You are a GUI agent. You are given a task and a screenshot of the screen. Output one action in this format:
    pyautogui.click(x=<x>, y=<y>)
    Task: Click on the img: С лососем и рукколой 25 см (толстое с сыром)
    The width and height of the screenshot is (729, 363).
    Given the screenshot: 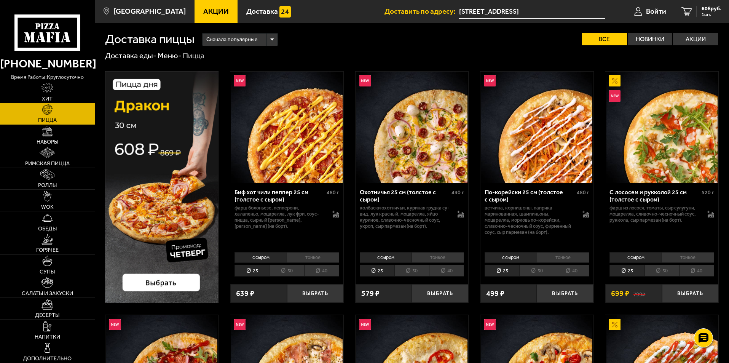 What is the action you would take?
    pyautogui.click(x=662, y=127)
    